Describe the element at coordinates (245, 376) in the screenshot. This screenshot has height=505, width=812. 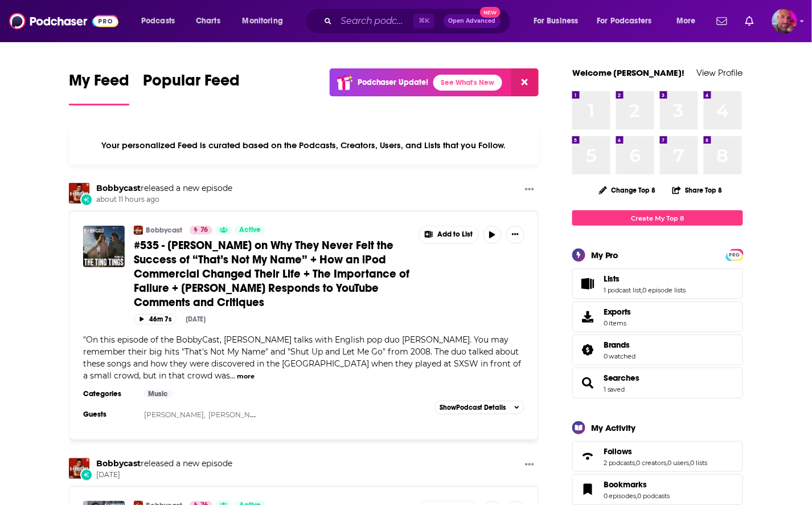
I see `button: more` at that location.